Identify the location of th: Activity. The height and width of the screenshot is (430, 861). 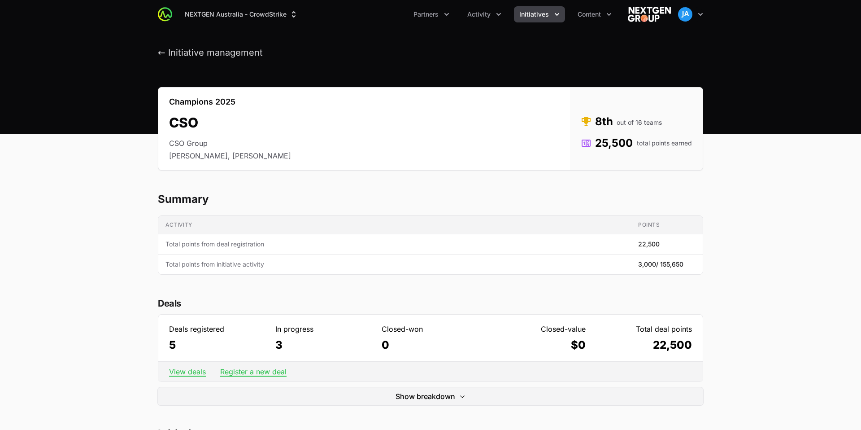
(395, 225).